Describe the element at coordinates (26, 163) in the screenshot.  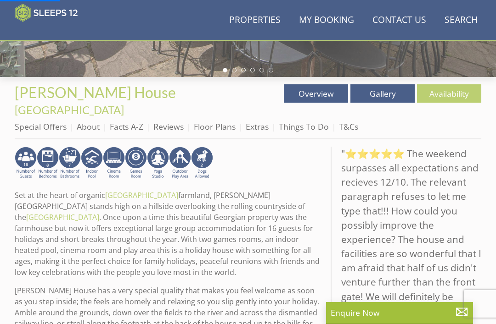
I see `img: AD_4nXdwHKoPlWg9i-qbaw4Bguip8uCpOzKQ72KE2PxPib_XJhB8ZK5oxjVswygix9eY1y4SZ9_W9TbywukBYUE2Vsp6H_V9H...` at that location.